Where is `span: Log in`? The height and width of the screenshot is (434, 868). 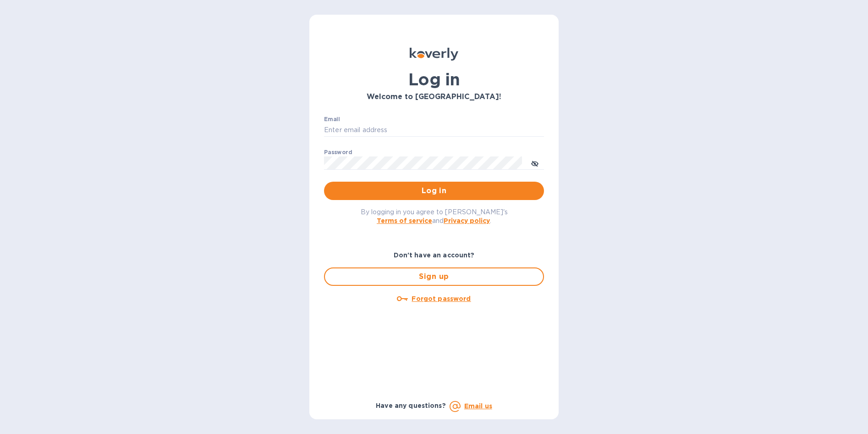
span: Log in is located at coordinates (434, 191).